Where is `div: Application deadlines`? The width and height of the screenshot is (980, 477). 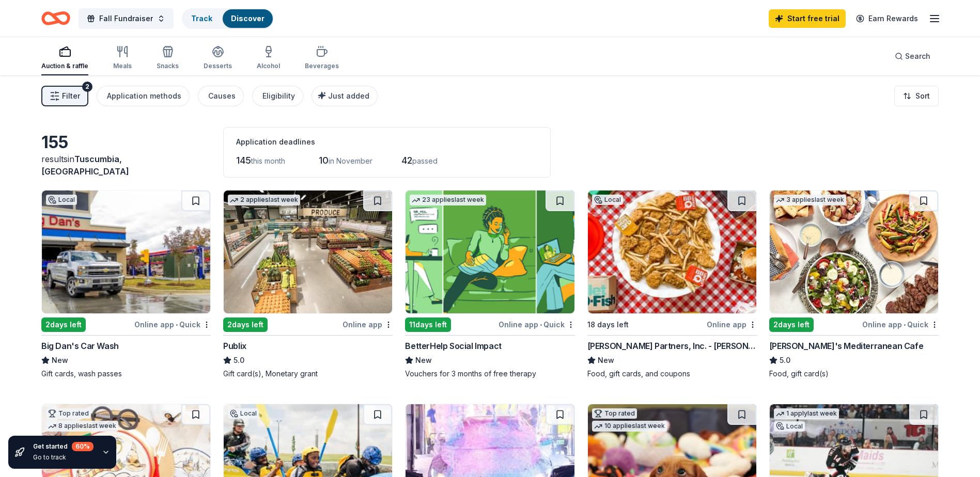 div: Application deadlines is located at coordinates (387, 142).